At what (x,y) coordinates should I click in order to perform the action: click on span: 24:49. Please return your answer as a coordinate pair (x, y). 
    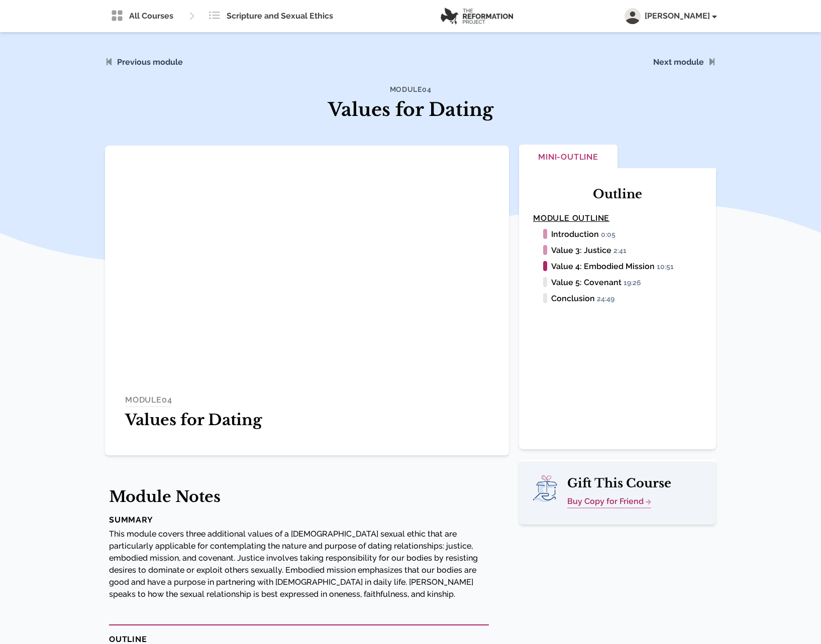
    Looking at the image, I should click on (608, 299).